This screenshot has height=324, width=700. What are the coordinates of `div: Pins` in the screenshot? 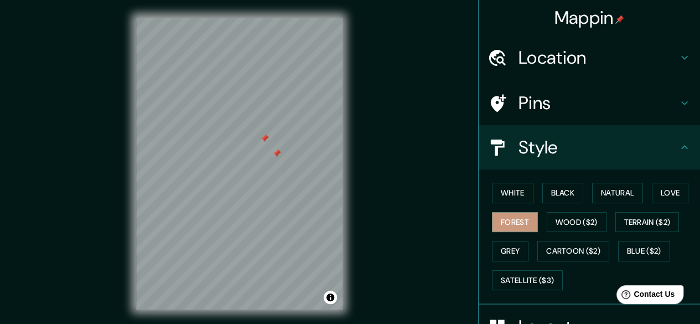 It's located at (589, 103).